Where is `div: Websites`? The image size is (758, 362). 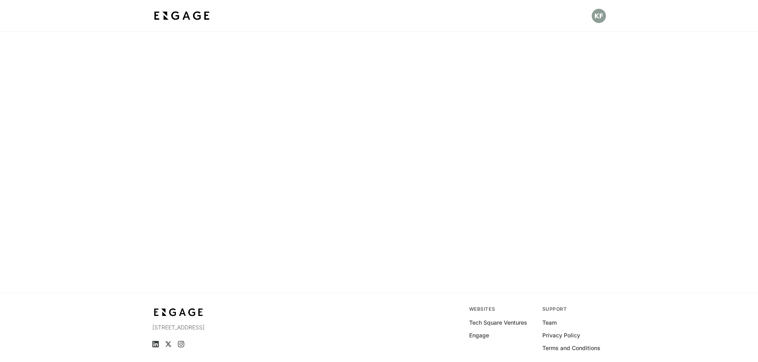 div: Websites is located at coordinates (501, 309).